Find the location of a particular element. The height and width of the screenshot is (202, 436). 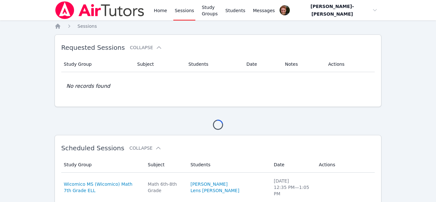

nav: Breadcrumb is located at coordinates (218, 26).